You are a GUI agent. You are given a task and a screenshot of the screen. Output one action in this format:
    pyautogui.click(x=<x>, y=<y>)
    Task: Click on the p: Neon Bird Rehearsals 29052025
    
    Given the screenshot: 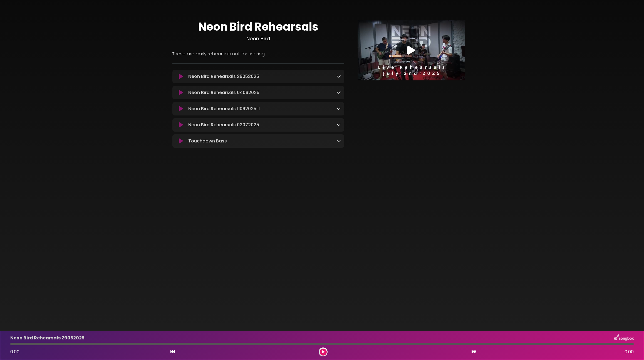 What is the action you would take?
    pyautogui.click(x=223, y=76)
    